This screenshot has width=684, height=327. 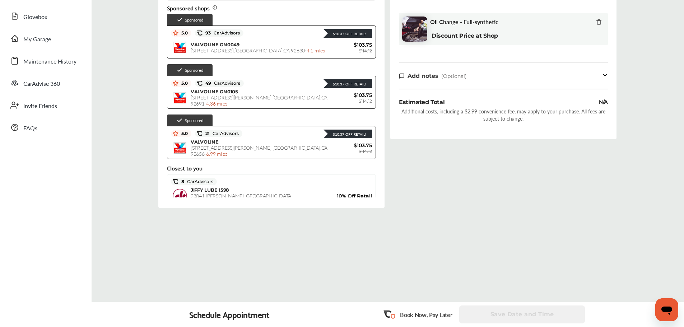 I want to click on span: 93, so click(x=221, y=33).